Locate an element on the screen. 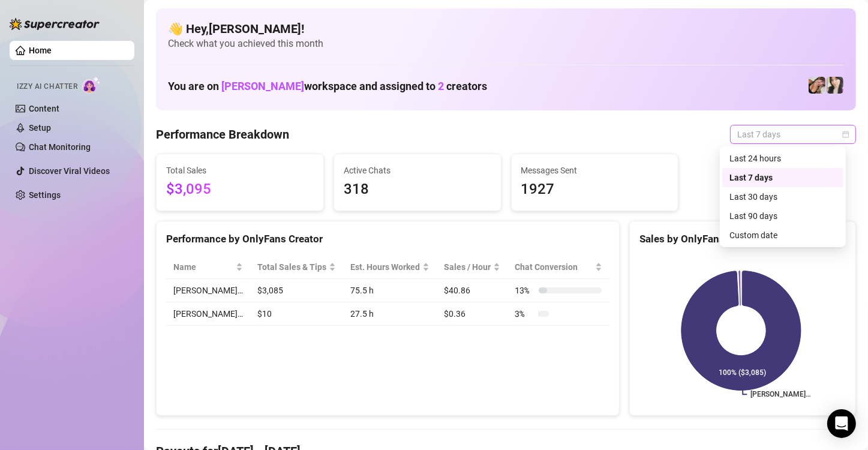  span: 3 % is located at coordinates (524, 314).